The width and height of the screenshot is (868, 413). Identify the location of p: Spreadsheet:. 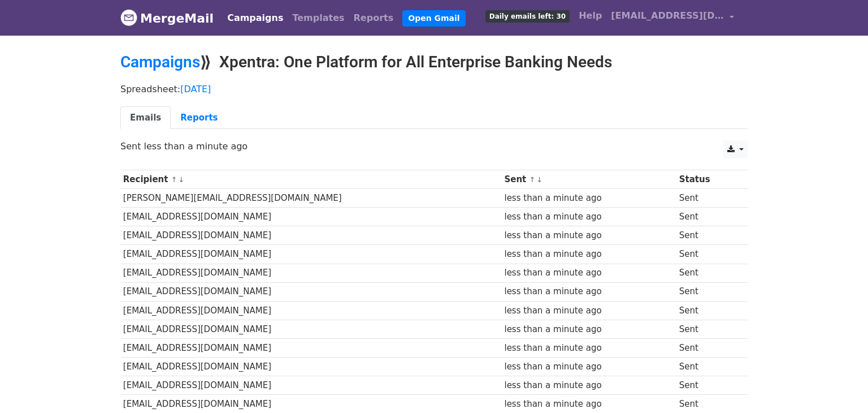
(434, 88).